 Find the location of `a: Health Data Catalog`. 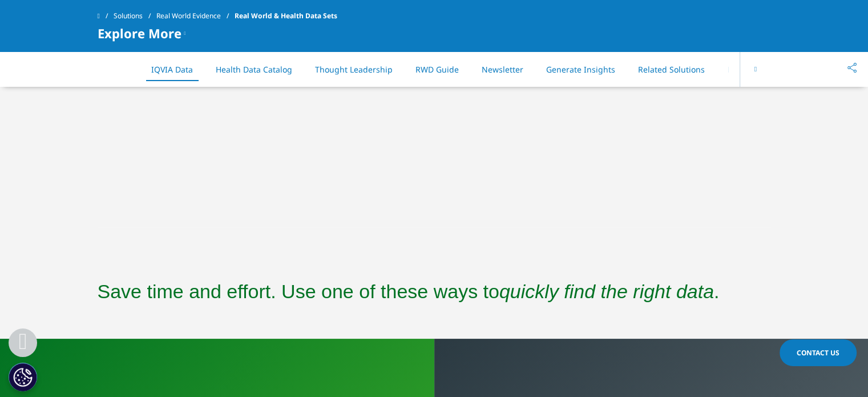

a: Health Data Catalog is located at coordinates (254, 69).